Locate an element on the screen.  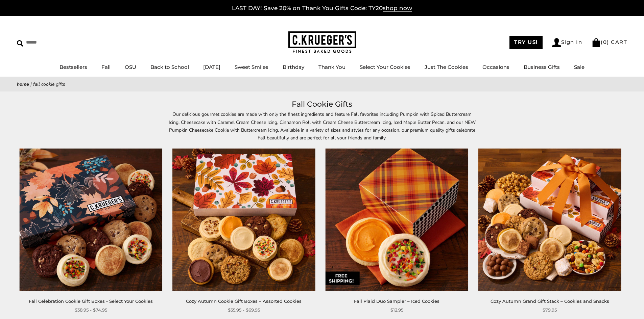
span: 0 is located at coordinates (605, 42).